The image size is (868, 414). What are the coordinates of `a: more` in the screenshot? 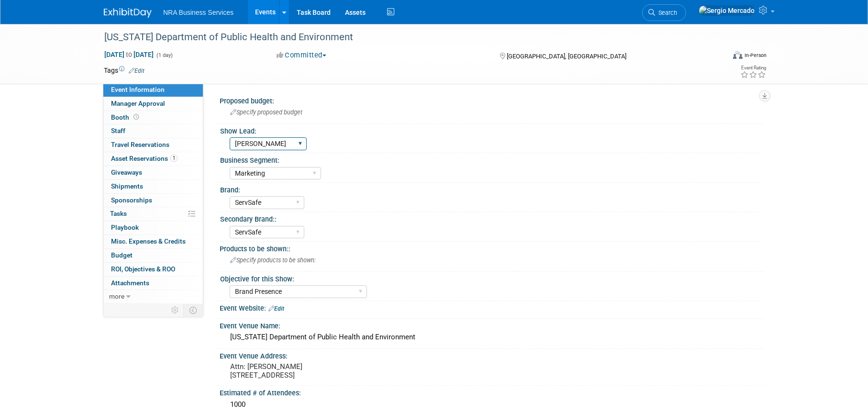 It's located at (153, 297).